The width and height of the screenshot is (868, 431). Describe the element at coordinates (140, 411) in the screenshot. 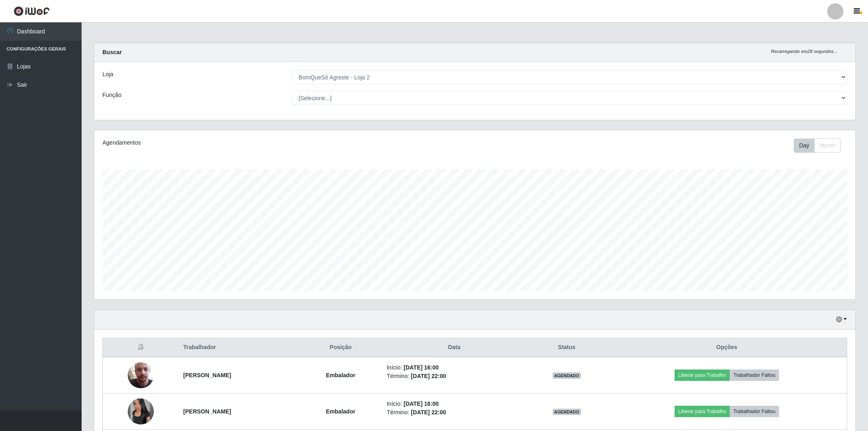

I see `img: 1750472737511.jpeg` at that location.